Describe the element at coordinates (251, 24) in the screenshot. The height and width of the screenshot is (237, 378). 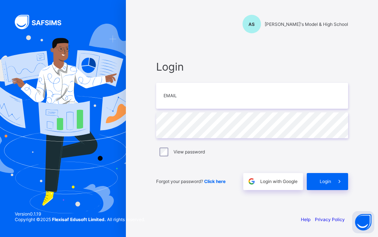
I see `span: AS` at that location.